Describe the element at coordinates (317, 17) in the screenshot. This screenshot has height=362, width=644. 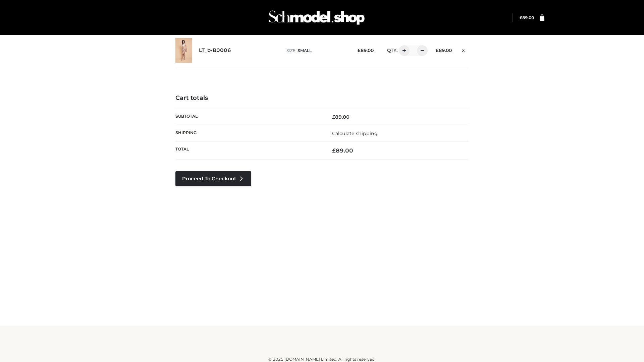
I see `a: Schmodel Admin 964` at that location.